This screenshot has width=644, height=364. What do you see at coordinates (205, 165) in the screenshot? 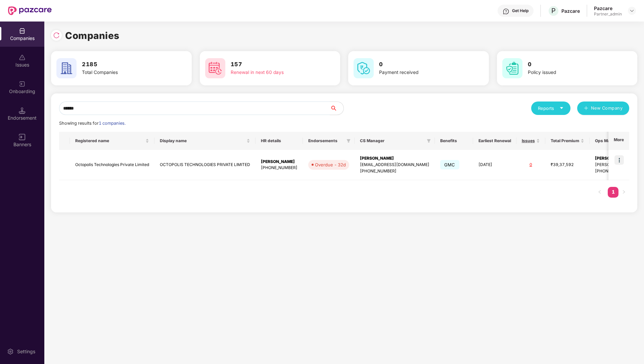
I see `td: OCTOPOLIS TECHNOLOGIES PRIVATE LIMITED` at bounding box center [205, 165].